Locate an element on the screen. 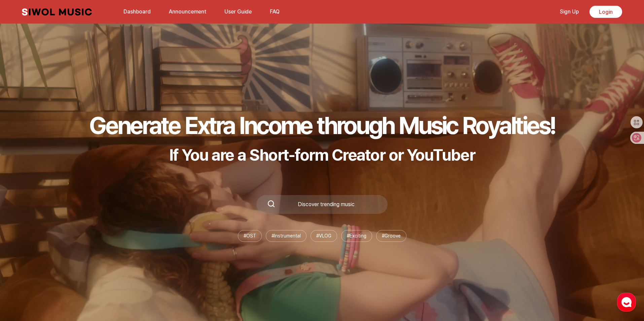  a: User Guide is located at coordinates (238, 11).